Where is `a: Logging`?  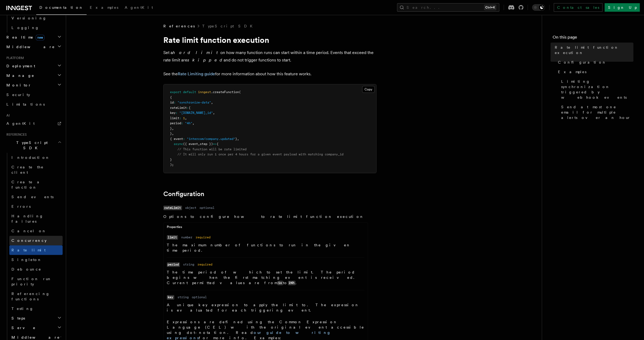 a: Logging is located at coordinates (36, 28).